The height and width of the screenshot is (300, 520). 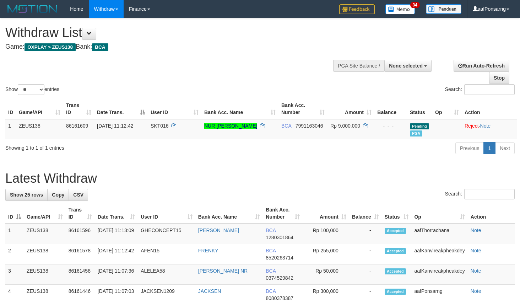 I want to click on span: CSV, so click(x=78, y=195).